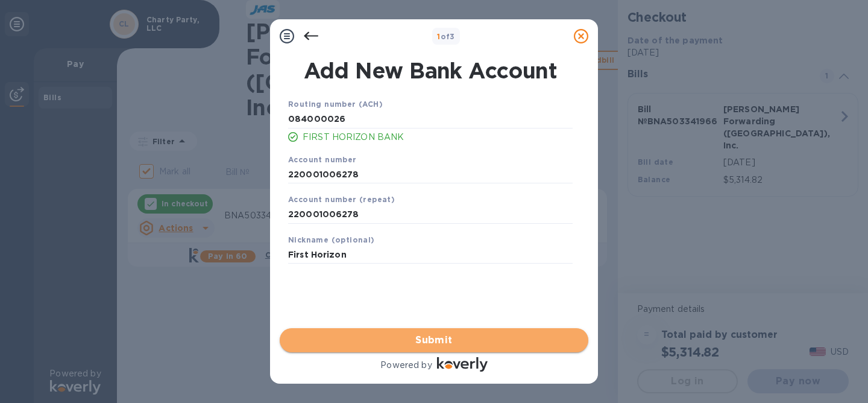  I want to click on span: Submit, so click(434, 340).